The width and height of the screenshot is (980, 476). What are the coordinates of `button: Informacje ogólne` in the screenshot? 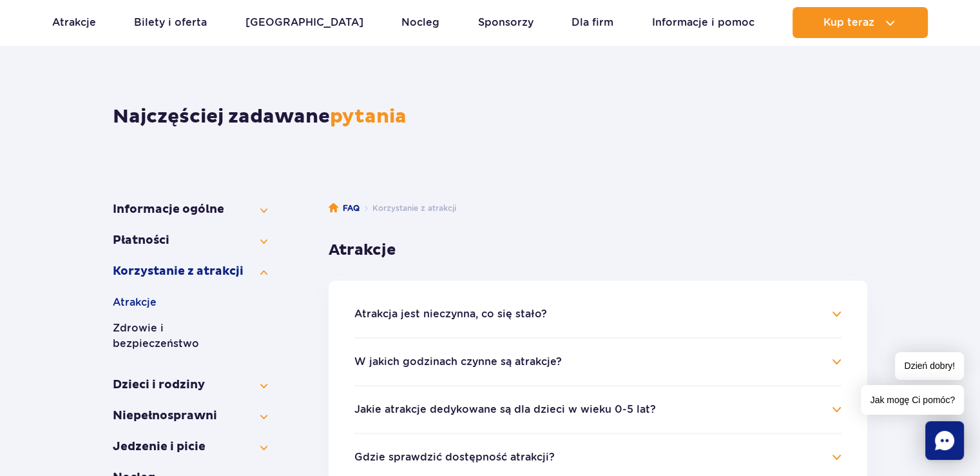 It's located at (190, 209).